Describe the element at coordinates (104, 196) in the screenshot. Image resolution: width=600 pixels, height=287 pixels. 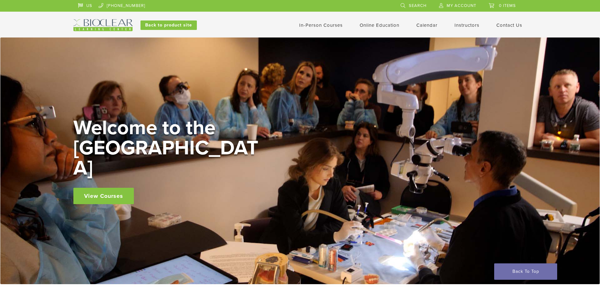
I see `a: View Courses` at that location.